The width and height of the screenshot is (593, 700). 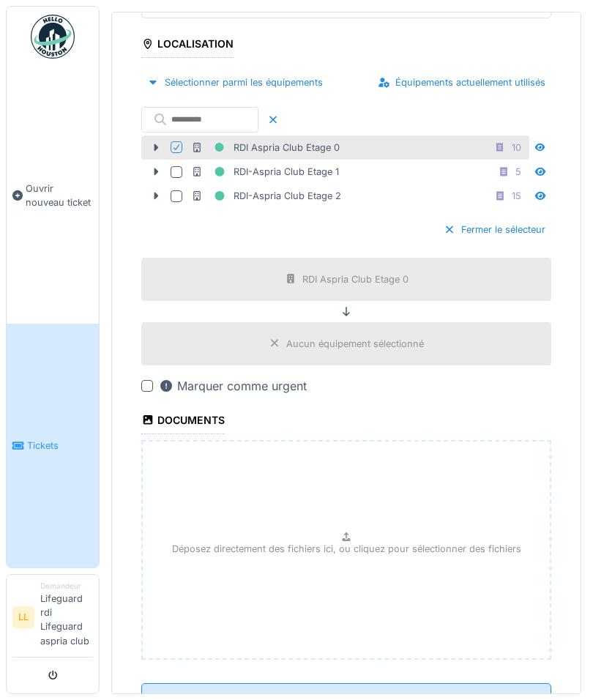 I want to click on a: Ouvrir nouveau ticket, so click(x=53, y=195).